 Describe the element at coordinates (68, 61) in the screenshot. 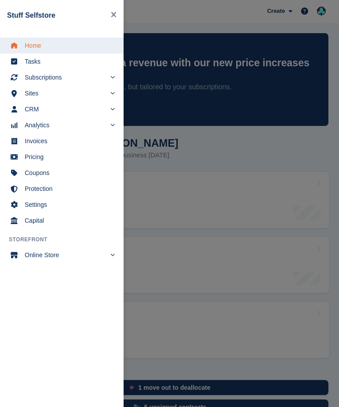

I see `span: Tasks` at that location.